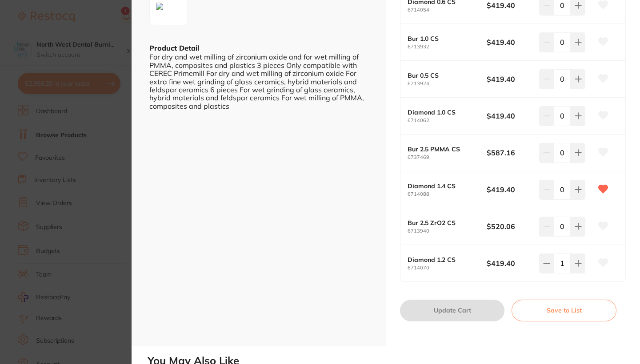  Describe the element at coordinates (447, 268) in the screenshot. I see `small: 6714070` at that location.